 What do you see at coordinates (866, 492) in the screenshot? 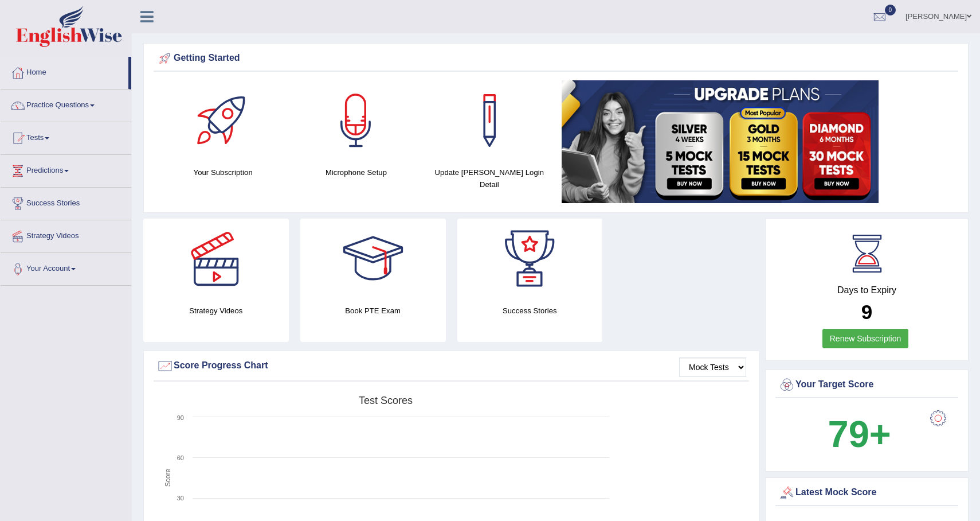
I see `div: Latest Mock Score` at bounding box center [866, 492].